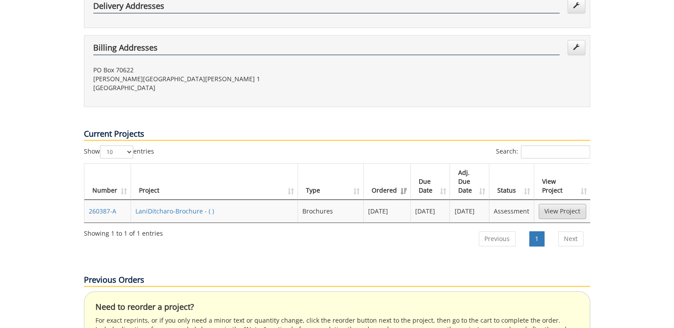  I want to click on th: Number: activate to sort column ascending, so click(107, 182).